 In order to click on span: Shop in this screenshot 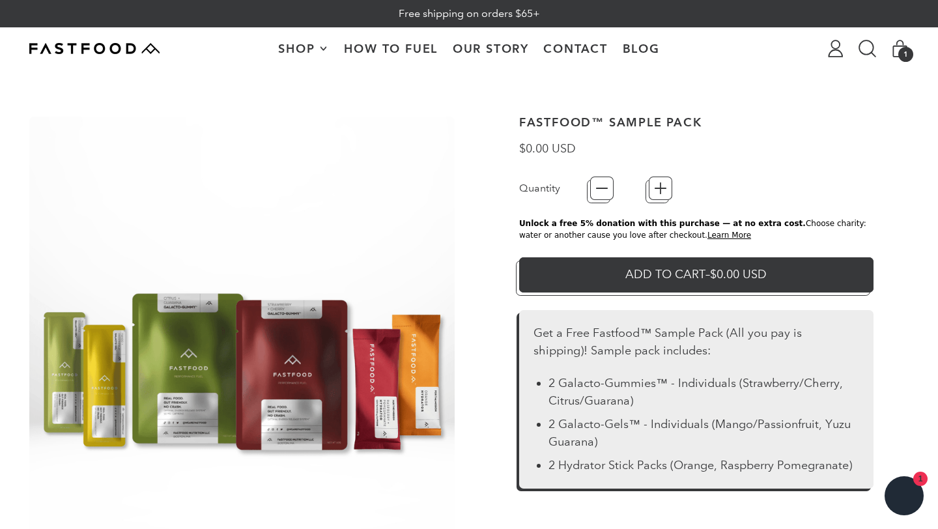, I will do `click(298, 49)`.